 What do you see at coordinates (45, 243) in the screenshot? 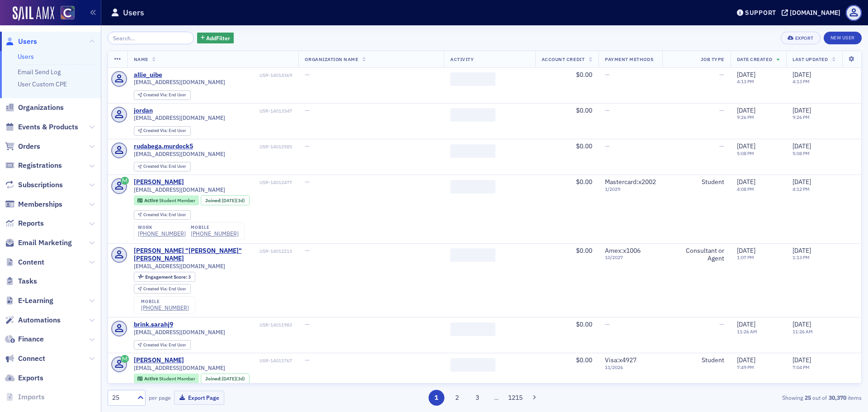
I see `span: Email Marketing` at bounding box center [45, 243].